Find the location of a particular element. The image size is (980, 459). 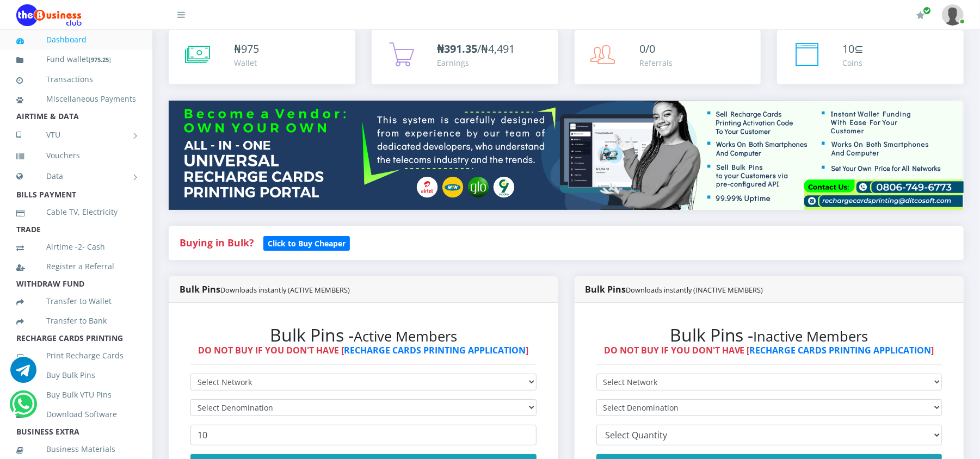

strong: Buying in Bulk? is located at coordinates (216, 243).